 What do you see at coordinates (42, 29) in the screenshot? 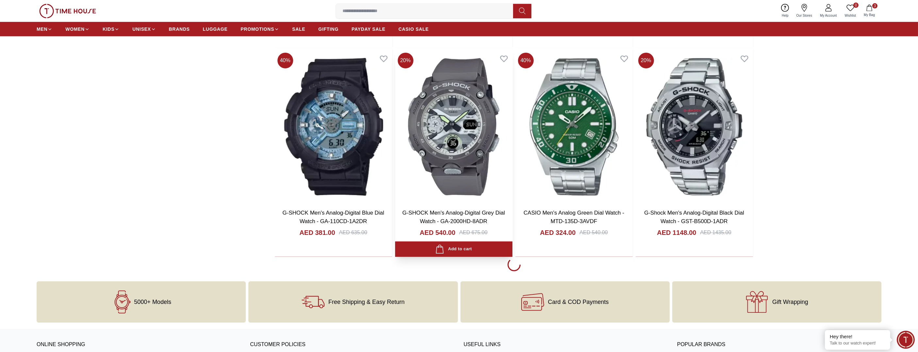
I see `span: MEN` at bounding box center [42, 29].